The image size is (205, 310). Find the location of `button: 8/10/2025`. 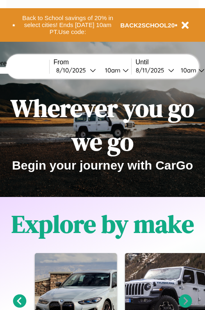

button: 8/10/2025 is located at coordinates (76, 70).